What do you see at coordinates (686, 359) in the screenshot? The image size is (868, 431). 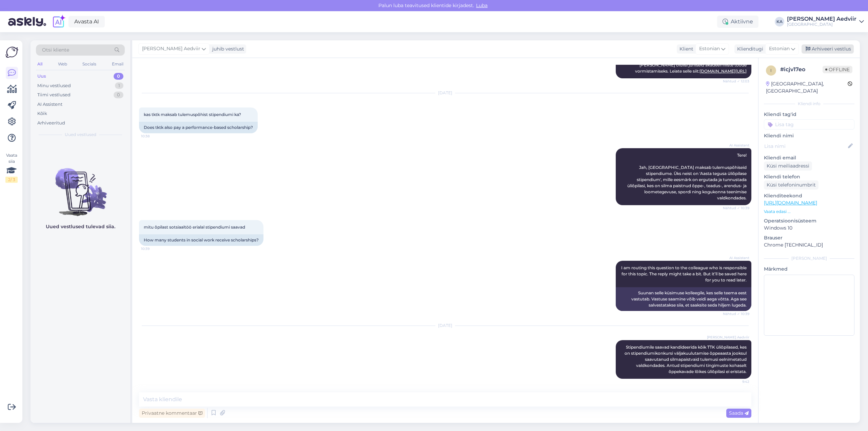 I see `span: Stipendiumile saavad kandideerida kõik TTK üliõpilased, kes on stipendiumikonkursi väljakuulutami...` at bounding box center [686, 359].